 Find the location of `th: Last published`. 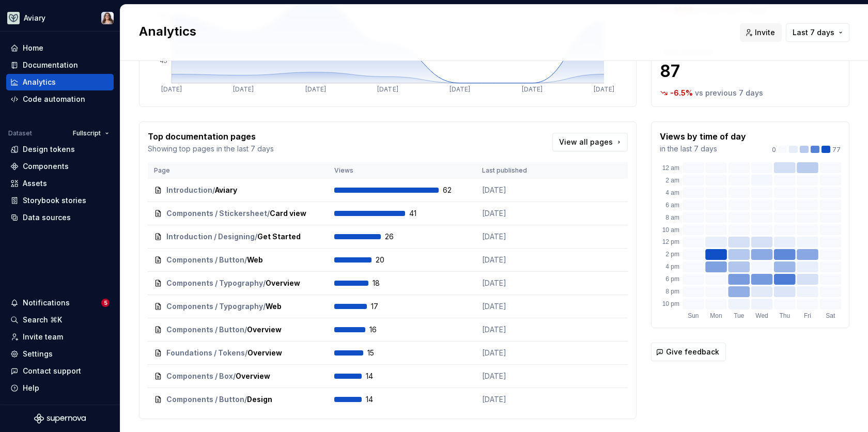

th: Last published is located at coordinates (521, 170).